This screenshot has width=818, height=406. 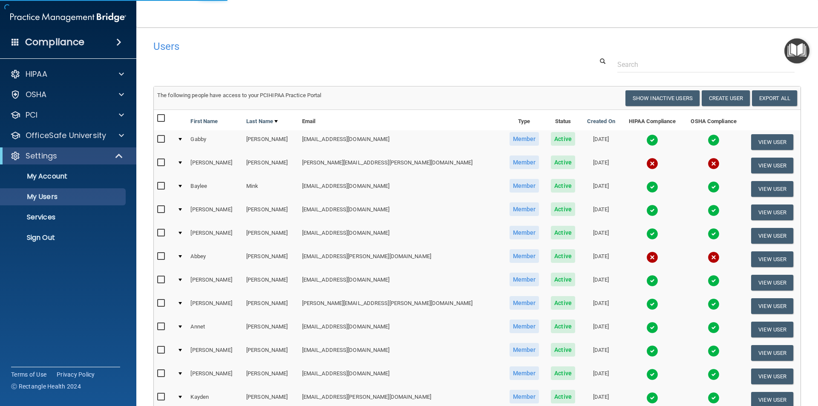 What do you see at coordinates (67, 74) in the screenshot?
I see `a: HIPAA` at bounding box center [67, 74].